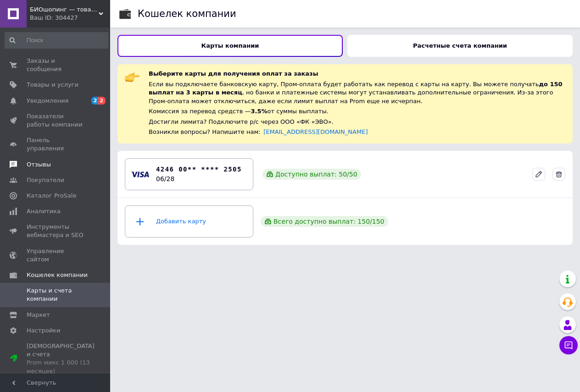 Image resolution: width=580 pixels, height=392 pixels. I want to click on span: 3.5%, so click(259, 111).